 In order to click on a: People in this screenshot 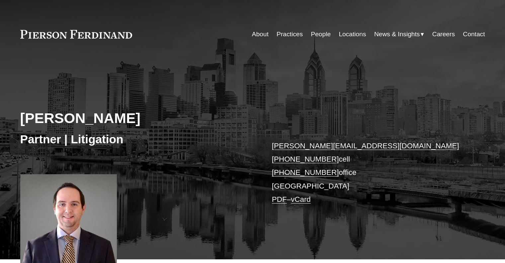, I will do `click(321, 34)`.